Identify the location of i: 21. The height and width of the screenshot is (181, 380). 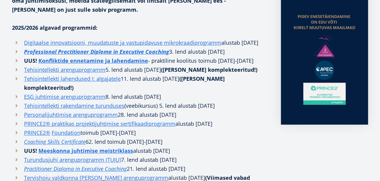
(130, 169).